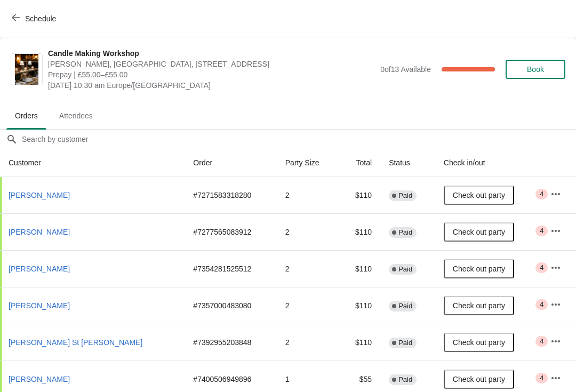 This screenshot has width=576, height=392. What do you see at coordinates (230, 162) in the screenshot?
I see `th: Order` at bounding box center [230, 162].